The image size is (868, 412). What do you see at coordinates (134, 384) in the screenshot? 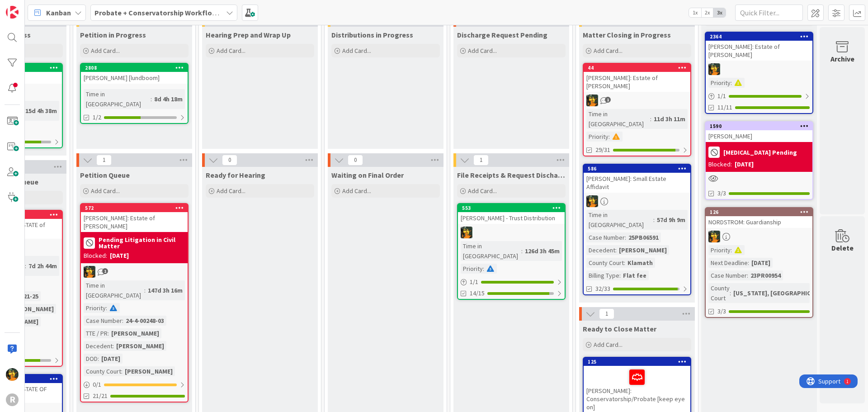
I see `div: 0/1` at bounding box center [134, 384].